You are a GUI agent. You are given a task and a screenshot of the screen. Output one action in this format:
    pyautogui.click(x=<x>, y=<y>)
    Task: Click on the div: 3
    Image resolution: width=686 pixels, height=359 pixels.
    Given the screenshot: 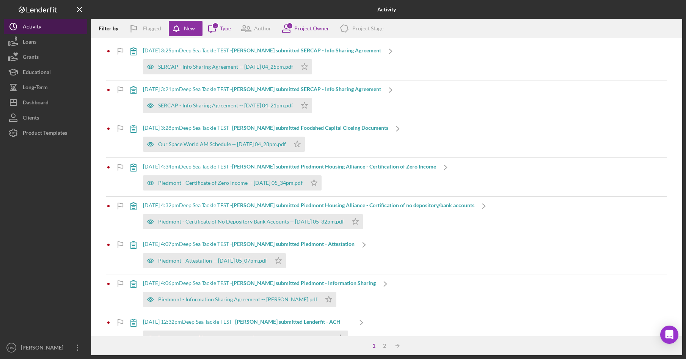 What is the action you would take?
    pyautogui.click(x=216, y=26)
    